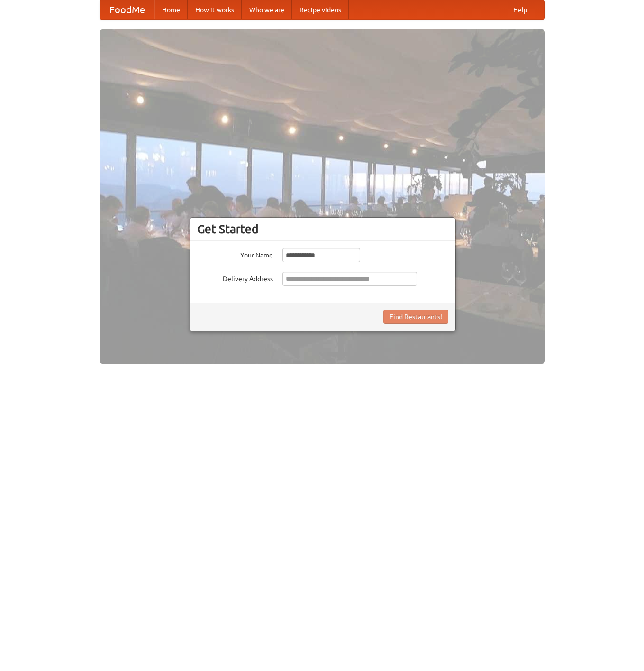  What do you see at coordinates (416, 317) in the screenshot?
I see `button: Find Restaurants!` at bounding box center [416, 317].